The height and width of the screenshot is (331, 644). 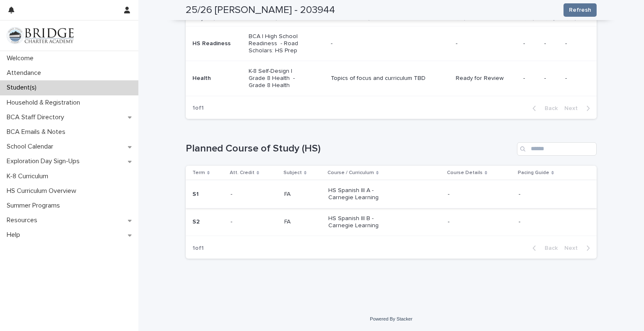 I want to click on p: Student(s), so click(x=23, y=88).